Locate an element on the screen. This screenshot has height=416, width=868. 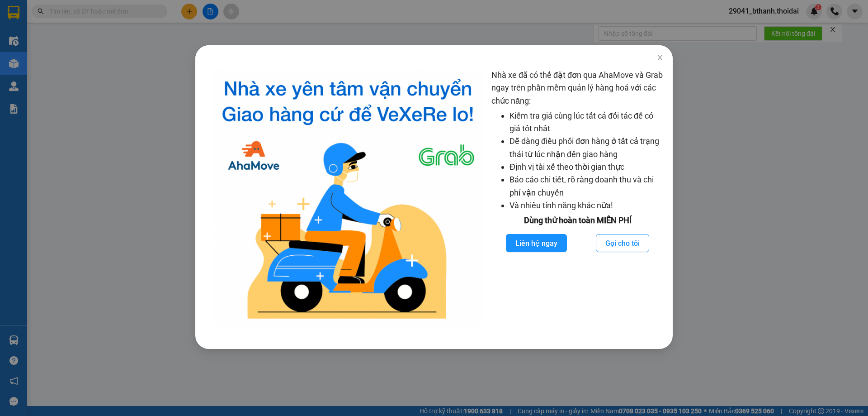
li: Dễ dàng điều phối đơn hàng ở tất cả trạng thái từ lúc nhận đến giao hàng is located at coordinates (586, 147).